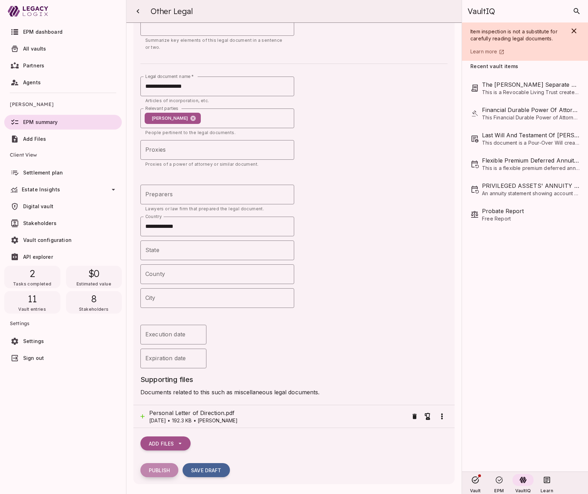  I want to click on span: Partners, so click(34, 65).